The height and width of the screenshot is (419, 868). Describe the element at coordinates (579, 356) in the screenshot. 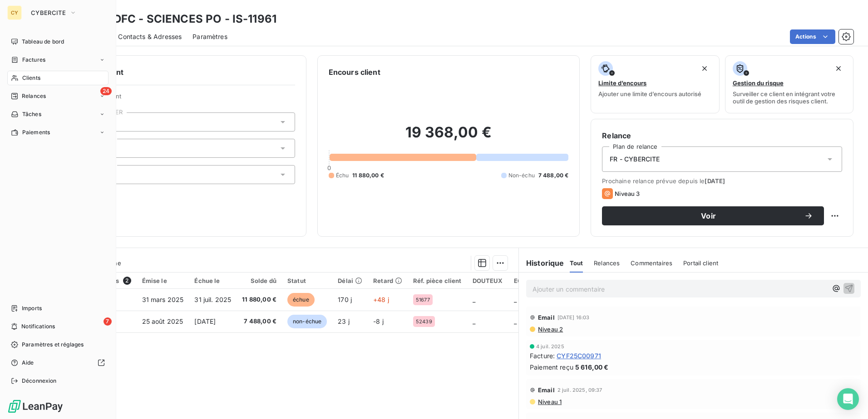

I see `span: CYF25C00971` at that location.